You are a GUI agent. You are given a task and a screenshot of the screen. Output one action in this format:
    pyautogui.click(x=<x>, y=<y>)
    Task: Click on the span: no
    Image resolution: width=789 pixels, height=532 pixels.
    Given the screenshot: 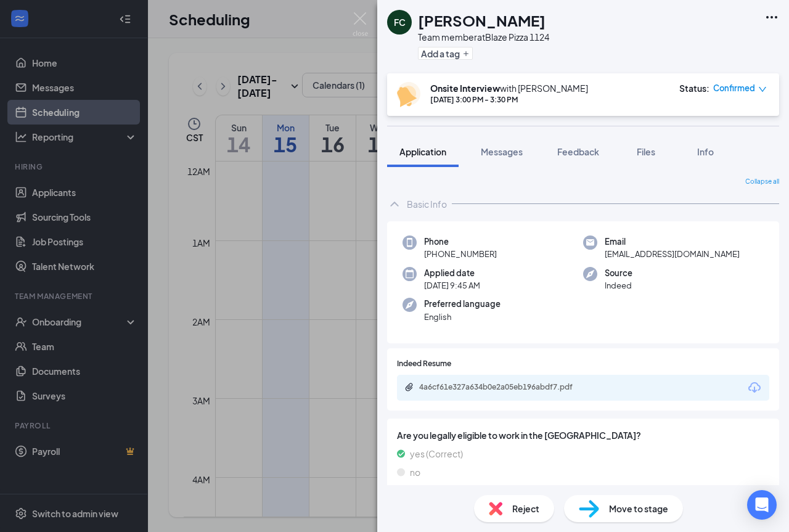 What is the action you would take?
    pyautogui.click(x=415, y=472)
    